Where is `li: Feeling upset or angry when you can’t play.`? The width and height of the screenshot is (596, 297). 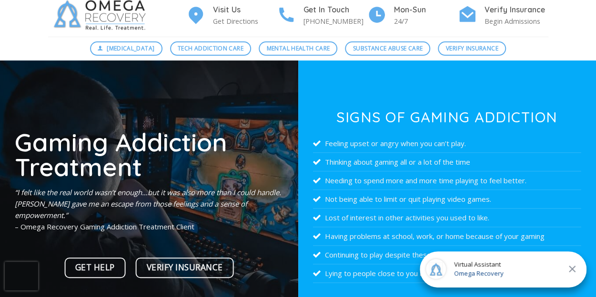
li: Feeling upset or angry when you can’t play. is located at coordinates (447, 143).